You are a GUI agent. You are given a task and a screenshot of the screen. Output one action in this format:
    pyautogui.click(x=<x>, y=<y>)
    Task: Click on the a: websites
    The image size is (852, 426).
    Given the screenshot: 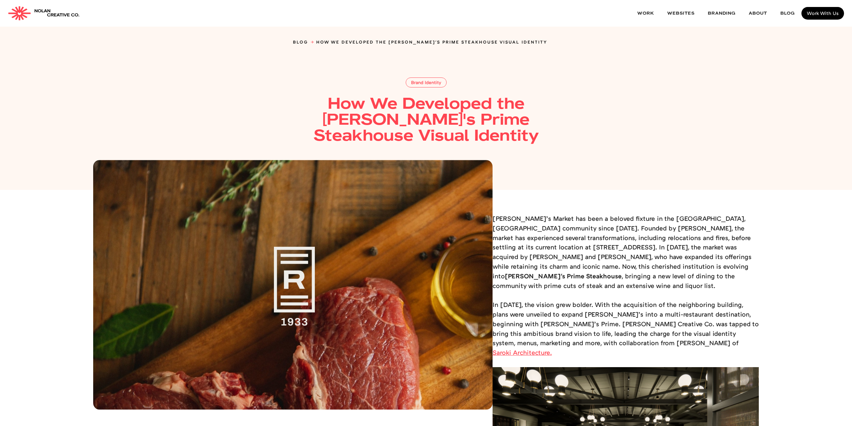 What is the action you would take?
    pyautogui.click(x=681, y=13)
    